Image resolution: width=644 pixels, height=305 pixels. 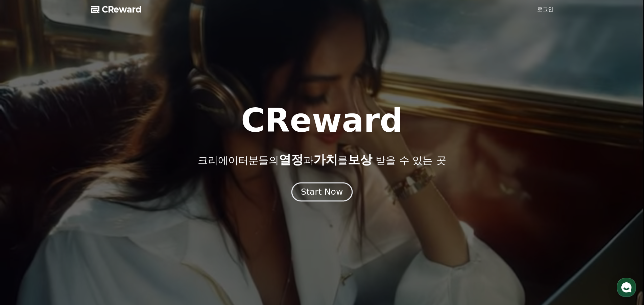 I want to click on span: 보상, so click(x=360, y=160).